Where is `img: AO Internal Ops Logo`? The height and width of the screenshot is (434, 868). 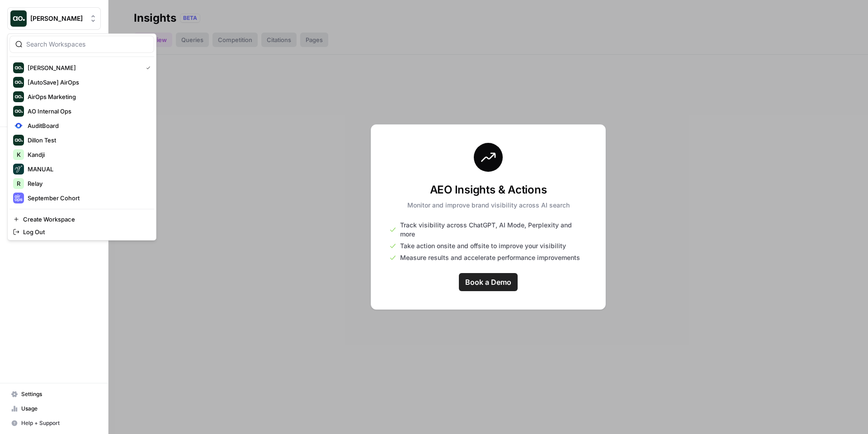 img: AO Internal Ops Logo is located at coordinates (19, 112).